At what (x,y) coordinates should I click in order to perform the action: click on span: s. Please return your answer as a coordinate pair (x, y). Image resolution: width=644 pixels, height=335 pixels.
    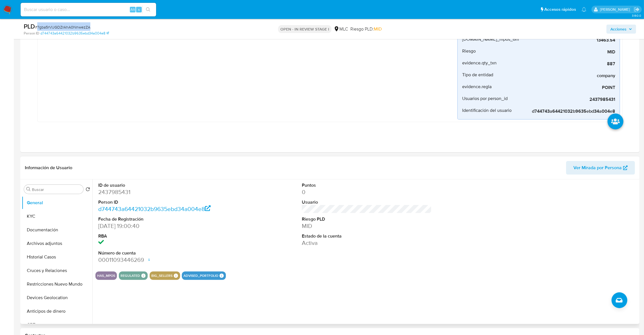
    Looking at the image, I should click on (139, 10).